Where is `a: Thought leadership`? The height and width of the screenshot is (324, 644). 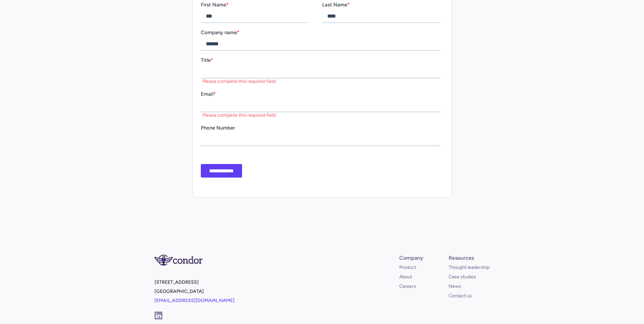 a: Thought leadership is located at coordinates (469, 268).